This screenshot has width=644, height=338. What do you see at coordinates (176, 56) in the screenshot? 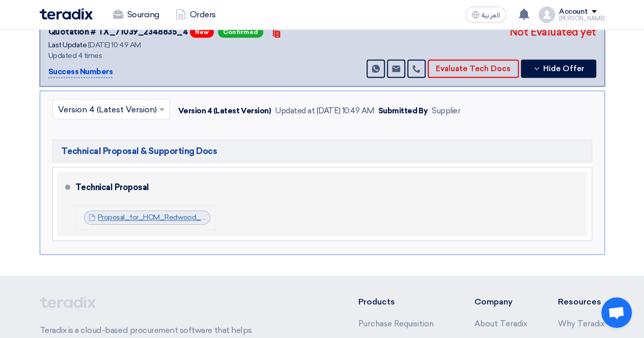
I see `div: Updated 4 times` at bounding box center [176, 56].